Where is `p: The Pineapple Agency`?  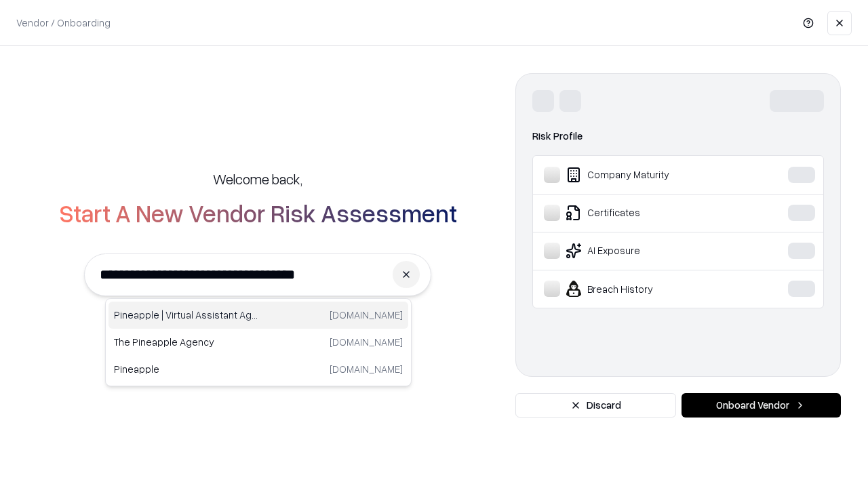
p: The Pineapple Agency is located at coordinates (186, 342).